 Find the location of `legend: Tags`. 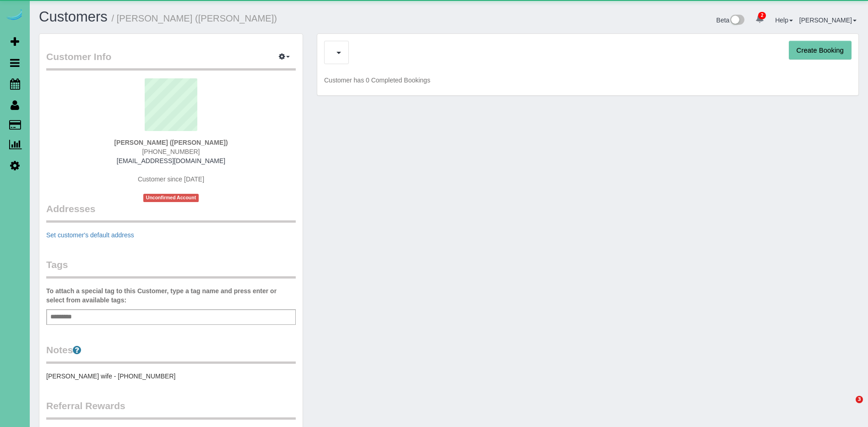

legend: Tags is located at coordinates (171, 268).